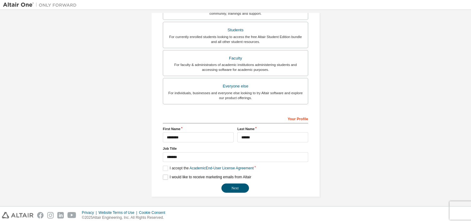 The width and height of the screenshot is (471, 224). I want to click on img: Altair One, so click(41, 5).